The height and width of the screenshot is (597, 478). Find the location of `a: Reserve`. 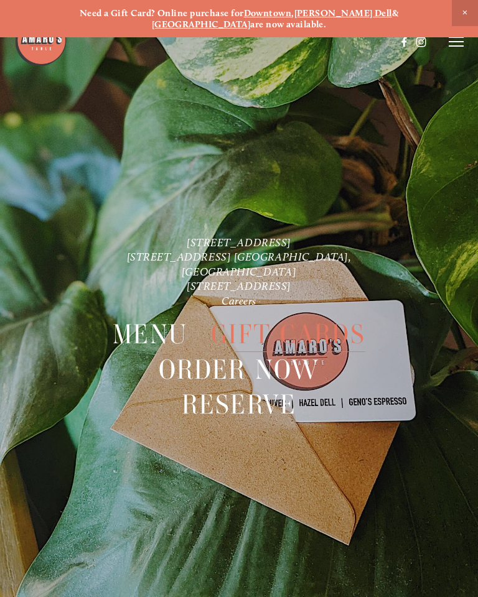

a: Reserve is located at coordinates (239, 404).